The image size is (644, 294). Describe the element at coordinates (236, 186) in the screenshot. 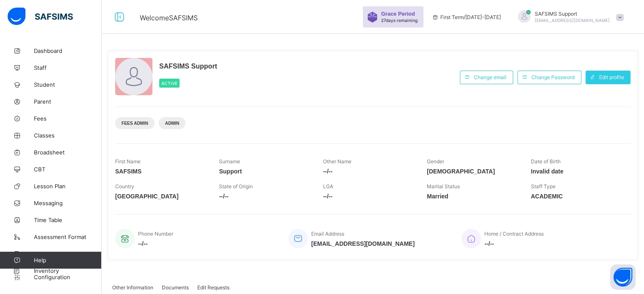

I see `span: State of Origin` at that location.